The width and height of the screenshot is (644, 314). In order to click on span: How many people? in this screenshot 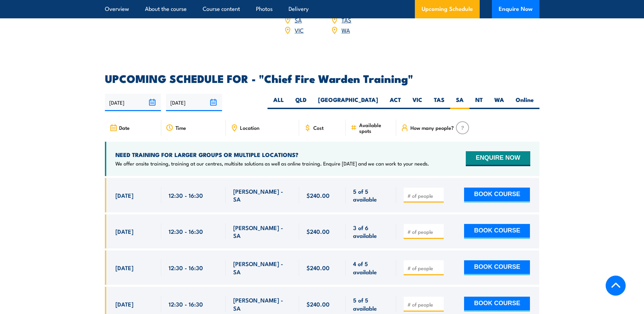, I will do `click(432, 127)`.